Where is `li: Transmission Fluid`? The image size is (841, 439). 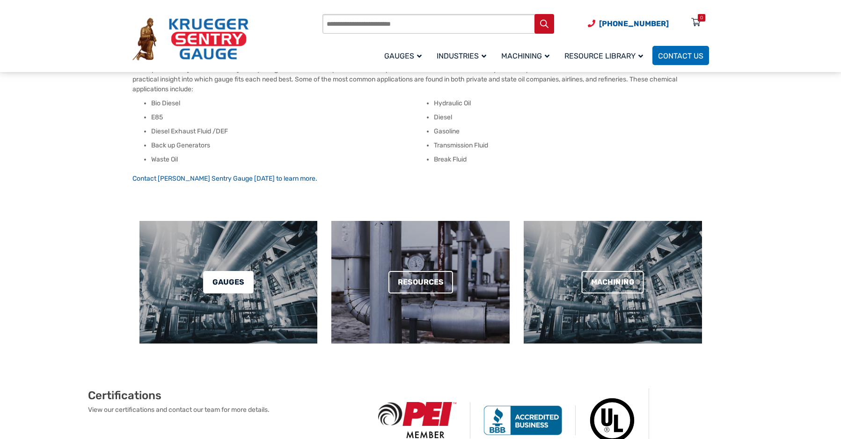 li: Transmission Fluid is located at coordinates (571, 146).